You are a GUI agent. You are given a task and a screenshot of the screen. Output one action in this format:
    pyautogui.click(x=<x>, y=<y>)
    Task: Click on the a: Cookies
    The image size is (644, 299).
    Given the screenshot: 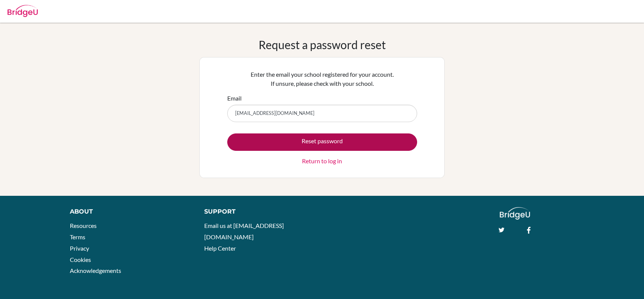 What is the action you would take?
    pyautogui.click(x=80, y=259)
    